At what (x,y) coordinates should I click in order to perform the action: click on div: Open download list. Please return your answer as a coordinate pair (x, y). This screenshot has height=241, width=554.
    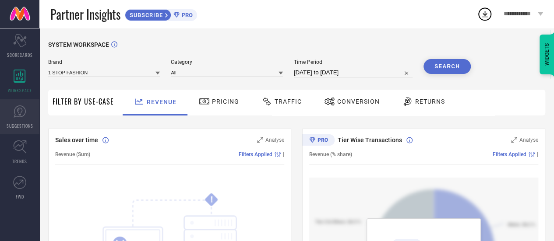
    Looking at the image, I should click on (485, 14).